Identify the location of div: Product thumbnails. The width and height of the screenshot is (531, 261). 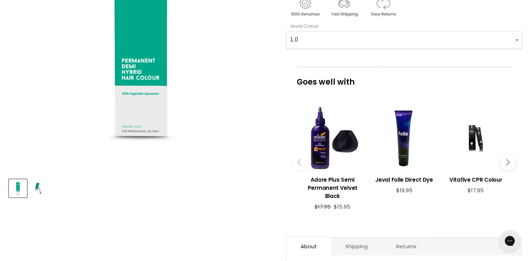
(141, 187).